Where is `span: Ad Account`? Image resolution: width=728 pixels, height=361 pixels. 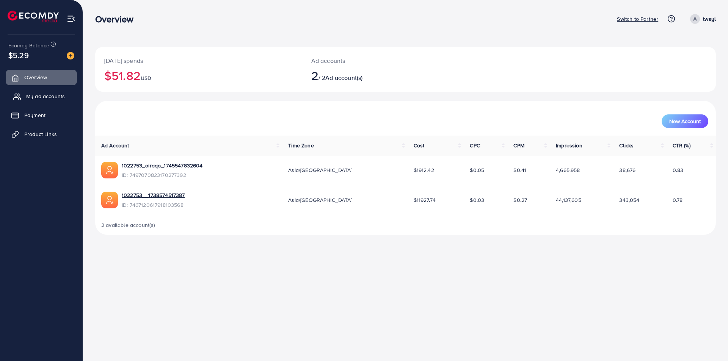
span: Ad Account is located at coordinates (115, 146).